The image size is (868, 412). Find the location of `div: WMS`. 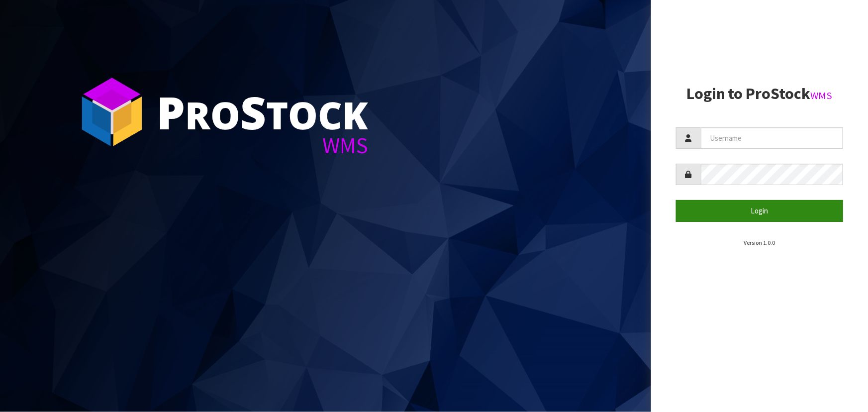

div: WMS is located at coordinates (262, 145).